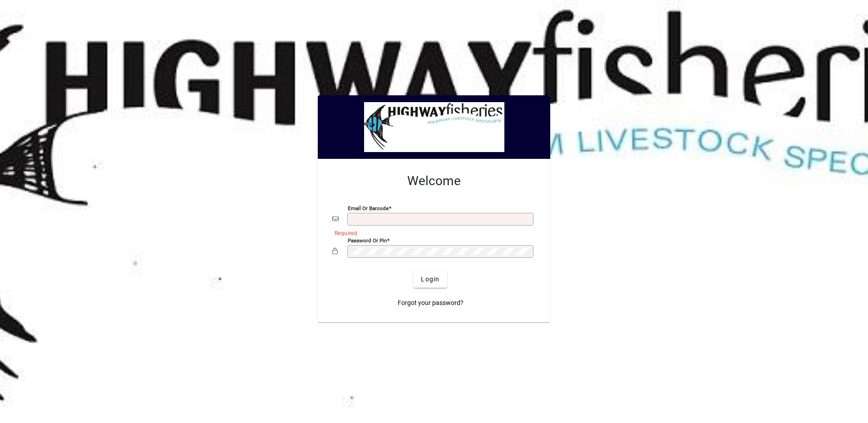 Image resolution: width=868 pixels, height=423 pixels. Describe the element at coordinates (367, 240) in the screenshot. I see `mat-label: Password or Pin` at that location.